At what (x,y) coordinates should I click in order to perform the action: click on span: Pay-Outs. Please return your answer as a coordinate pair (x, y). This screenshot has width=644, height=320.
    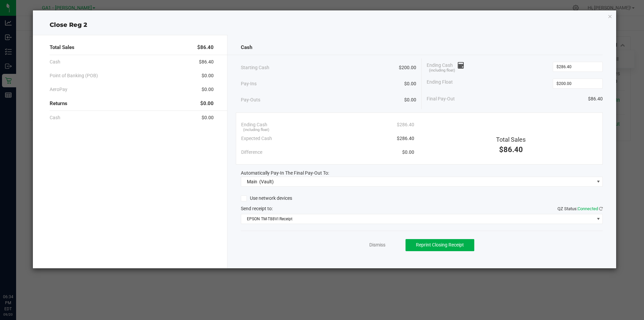
    Looking at the image, I should click on (250, 100).